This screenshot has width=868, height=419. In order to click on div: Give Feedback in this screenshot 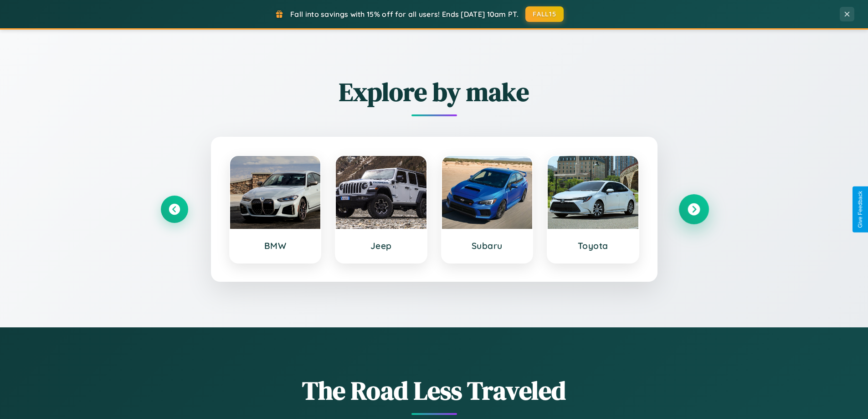, I will do `click(860, 209)`.